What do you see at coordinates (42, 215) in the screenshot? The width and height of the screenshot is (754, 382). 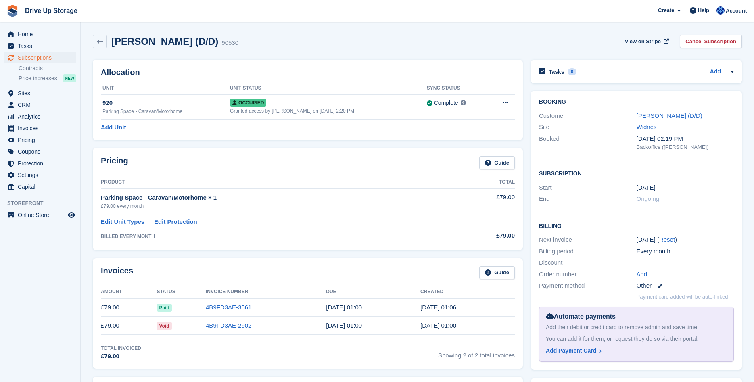 I see `span: Online Store` at bounding box center [42, 215].